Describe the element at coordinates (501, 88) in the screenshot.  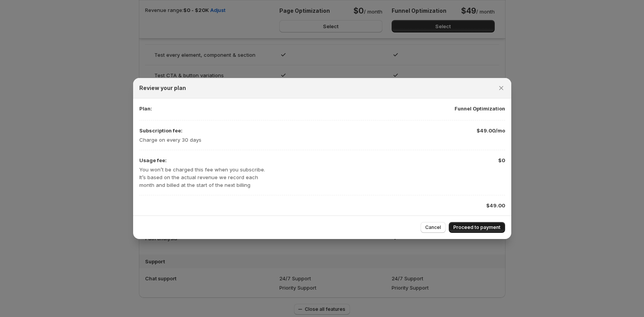
I see `button: Close` at that location.